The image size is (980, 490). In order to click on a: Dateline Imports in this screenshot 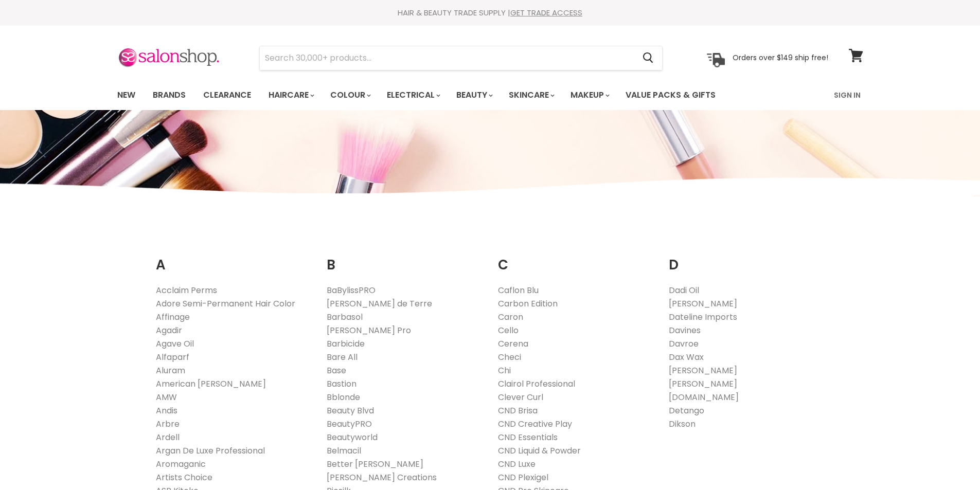, I will do `click(702, 316)`.